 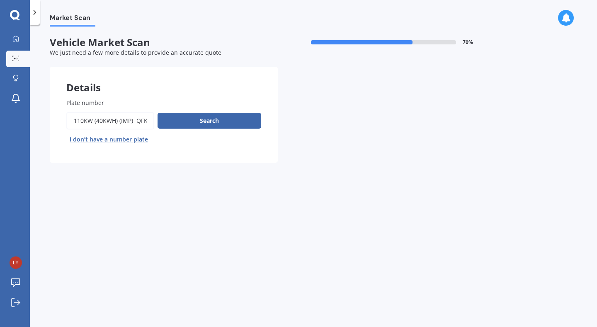 What do you see at coordinates (110, 121) in the screenshot?
I see `input: Enter plate number` at bounding box center [110, 121].